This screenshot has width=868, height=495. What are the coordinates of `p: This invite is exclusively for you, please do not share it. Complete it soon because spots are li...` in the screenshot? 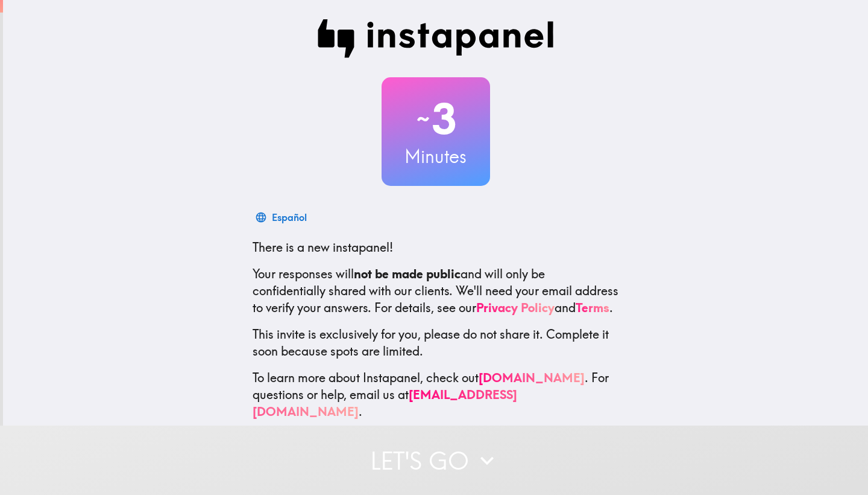 It's located at (436, 343).